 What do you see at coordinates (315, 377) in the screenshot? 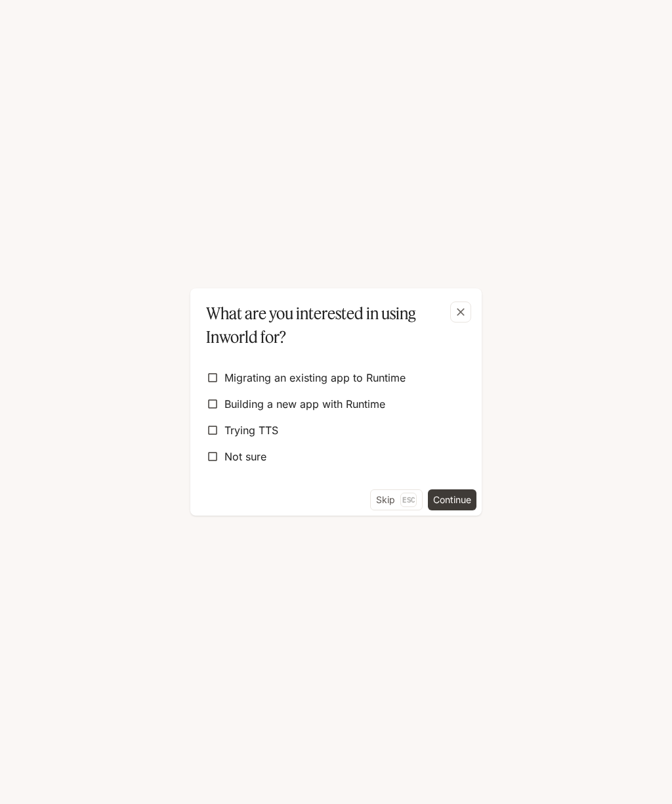
I see `span: Migrating an existing app to Runtime` at bounding box center [315, 377].